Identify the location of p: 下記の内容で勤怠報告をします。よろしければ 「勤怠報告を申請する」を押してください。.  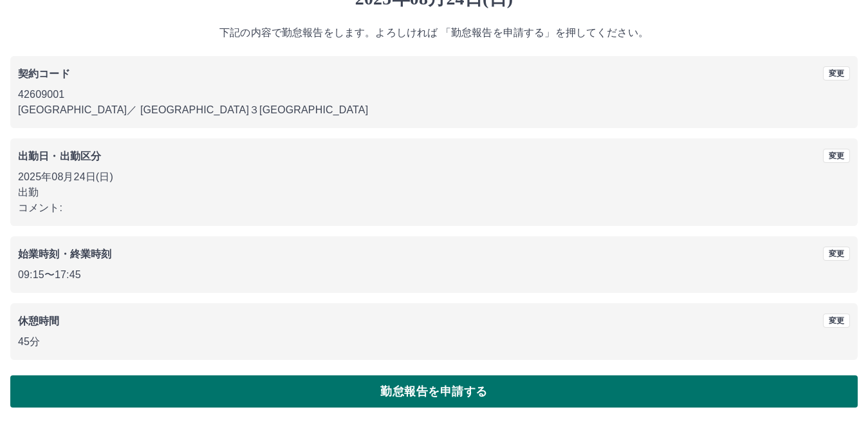
(434, 33).